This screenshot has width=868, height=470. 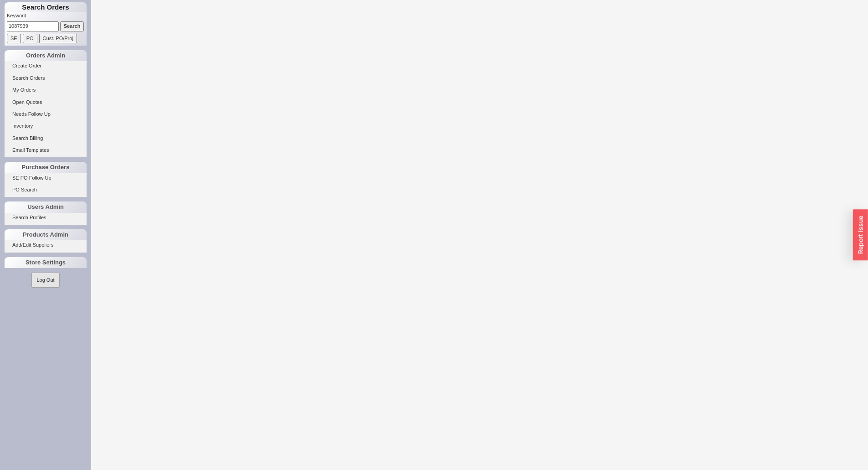 I want to click on div: Users Admin, so click(x=46, y=207).